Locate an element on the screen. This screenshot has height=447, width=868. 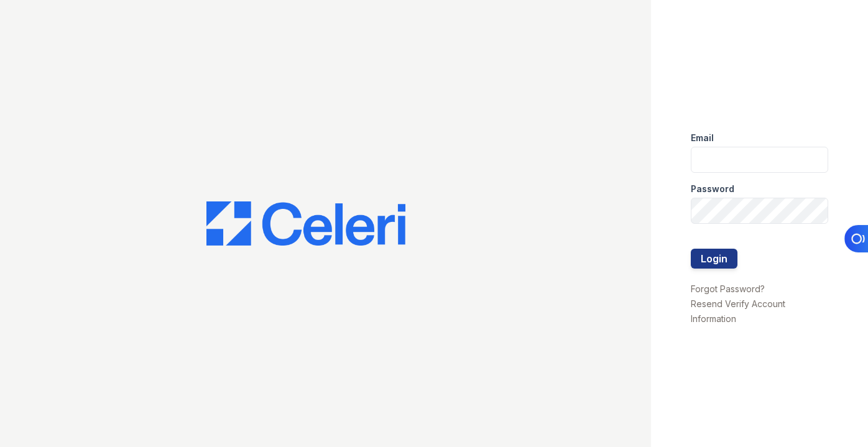
a: Resend Verify Account Information is located at coordinates (738, 311).